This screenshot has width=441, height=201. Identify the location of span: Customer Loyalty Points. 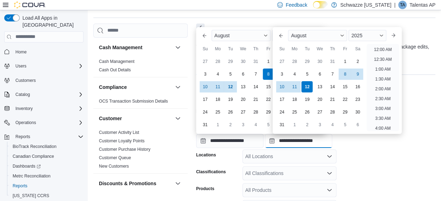
(122, 141).